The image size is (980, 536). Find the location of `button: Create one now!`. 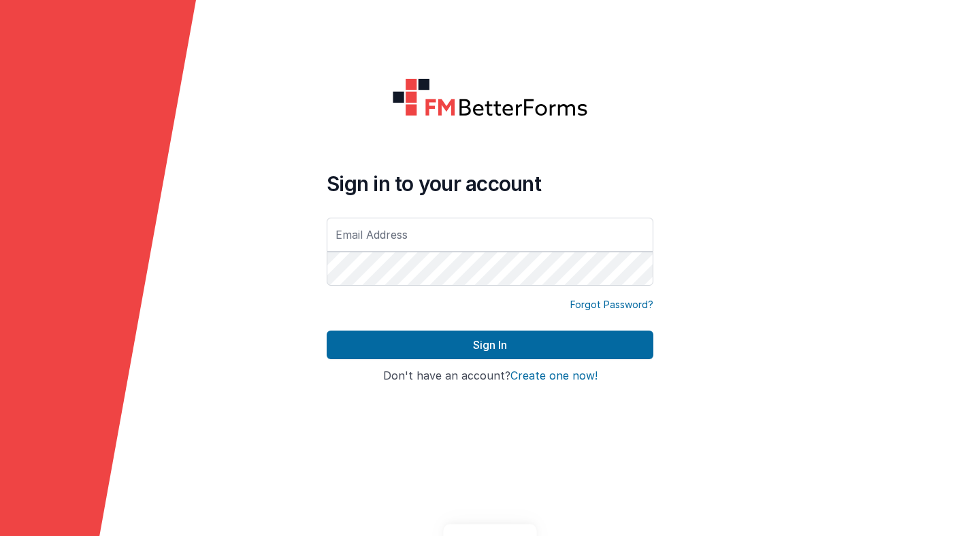

button: Create one now! is located at coordinates (554, 376).